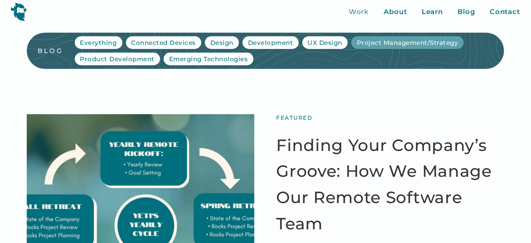 This screenshot has height=243, width=531. Describe the element at coordinates (271, 43) in the screenshot. I see `div: Development` at that location.